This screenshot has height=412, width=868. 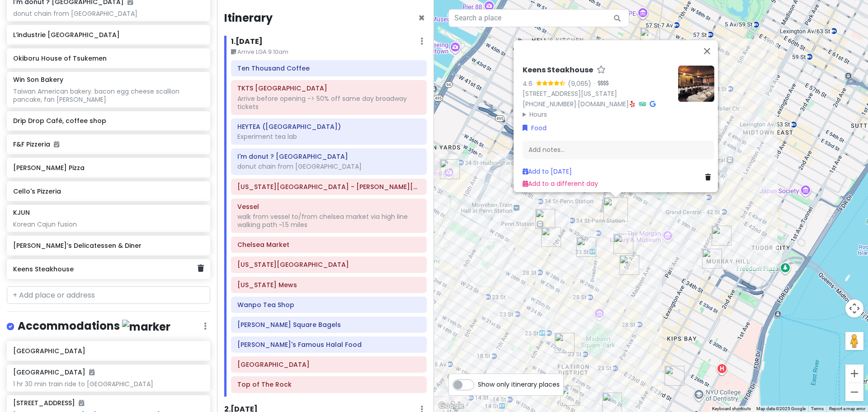 What do you see at coordinates (519, 384) in the screenshot?
I see `span: Show only itinerary places` at bounding box center [519, 384].